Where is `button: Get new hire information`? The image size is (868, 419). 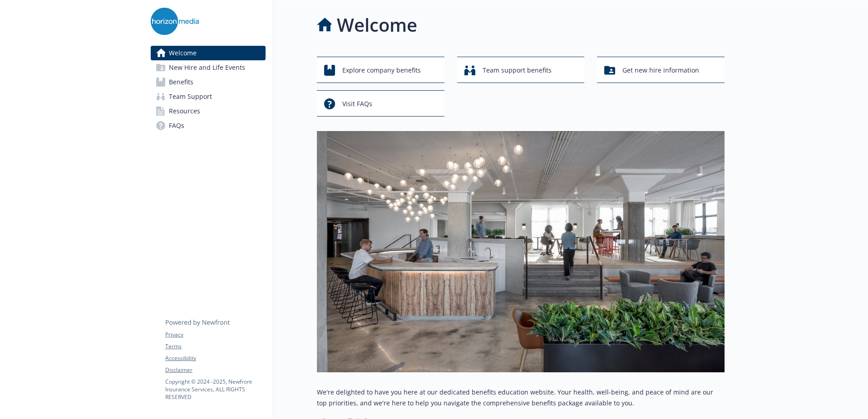
button: Get new hire information is located at coordinates (661, 70).